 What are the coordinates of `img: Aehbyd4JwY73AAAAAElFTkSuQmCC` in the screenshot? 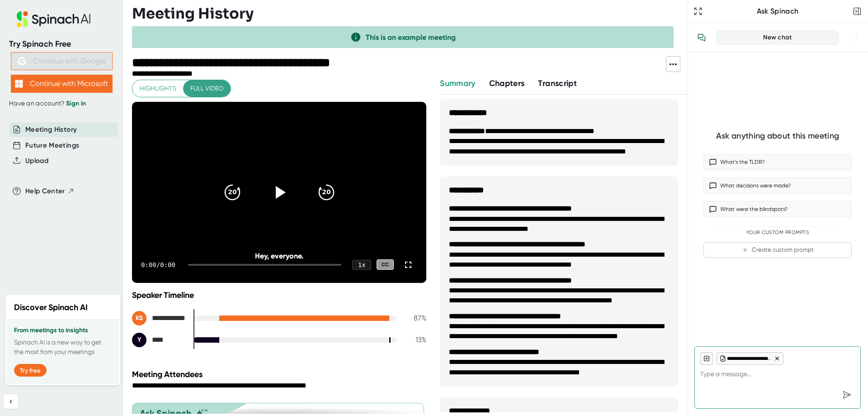 It's located at (22, 61).